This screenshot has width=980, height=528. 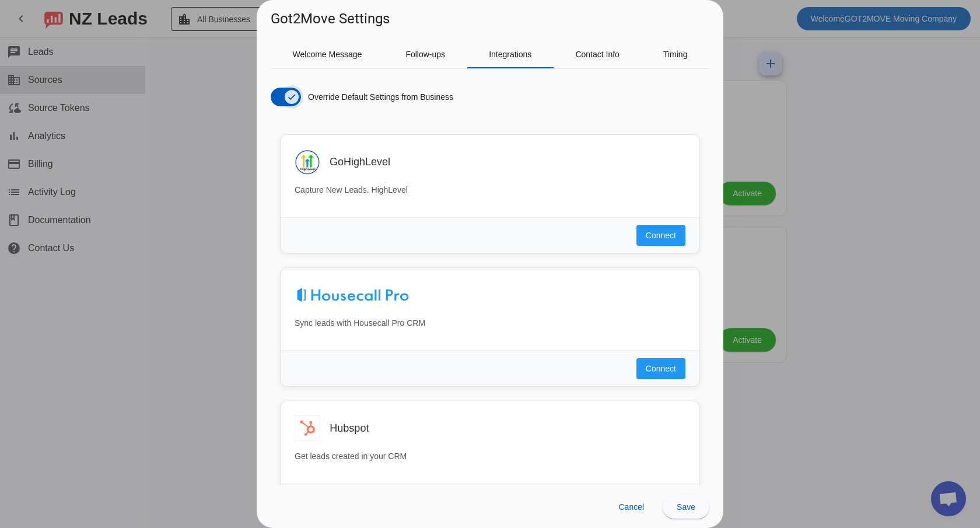 I want to click on button: Save, so click(x=686, y=507).